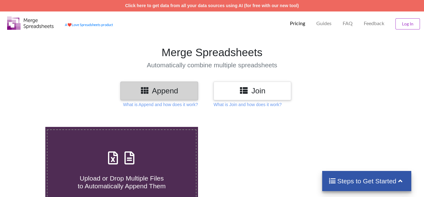 The image size is (424, 197). What do you see at coordinates (30, 23) in the screenshot?
I see `img: Logo.png` at bounding box center [30, 23].